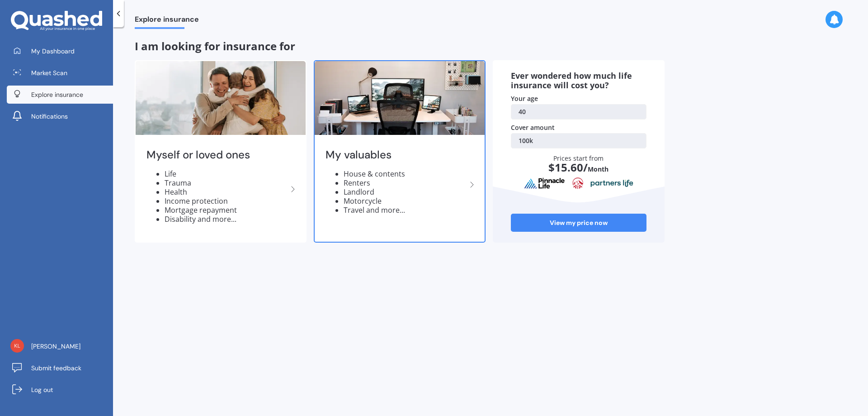 The height and width of the screenshot is (416, 868). I want to click on span: Submit feedback, so click(56, 368).